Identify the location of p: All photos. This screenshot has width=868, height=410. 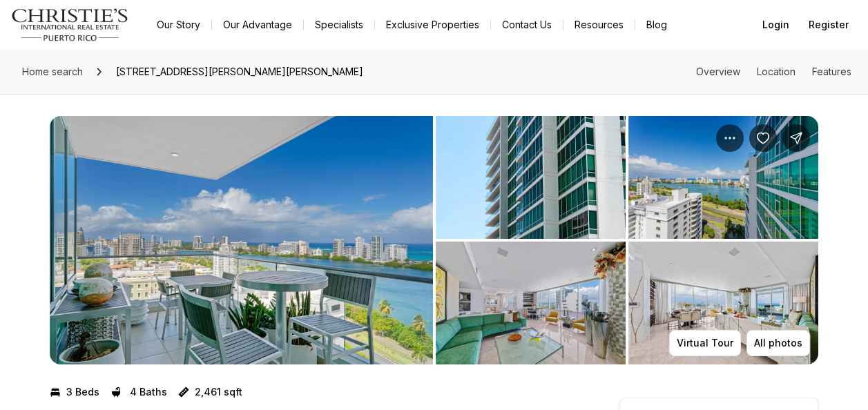
(778, 343).